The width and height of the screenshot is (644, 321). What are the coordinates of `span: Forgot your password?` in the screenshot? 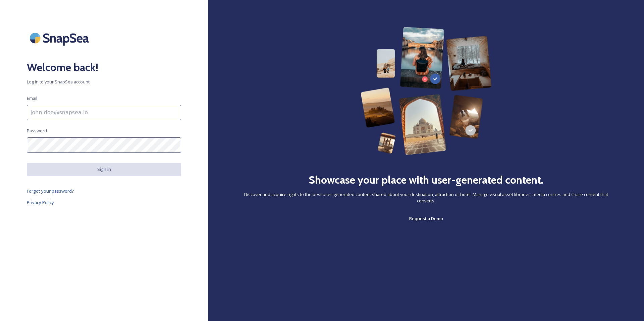 It's located at (50, 191).